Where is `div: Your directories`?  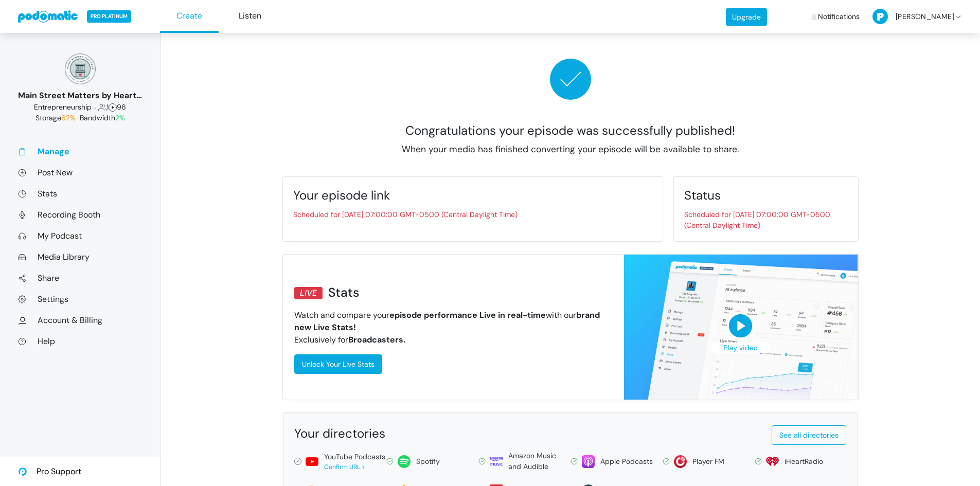
div: Your directories is located at coordinates (476, 433).